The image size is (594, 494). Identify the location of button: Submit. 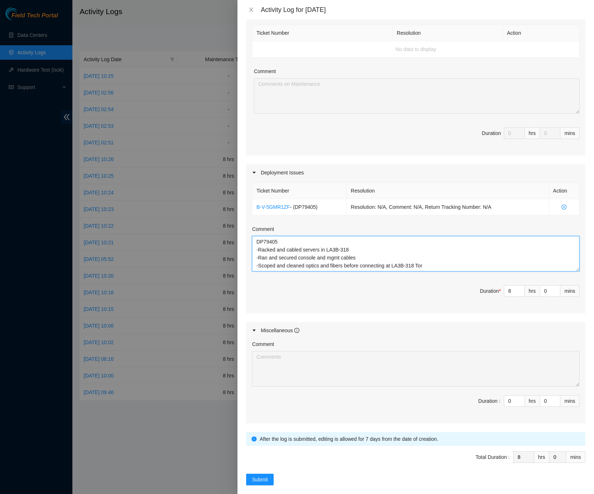
(260, 480).